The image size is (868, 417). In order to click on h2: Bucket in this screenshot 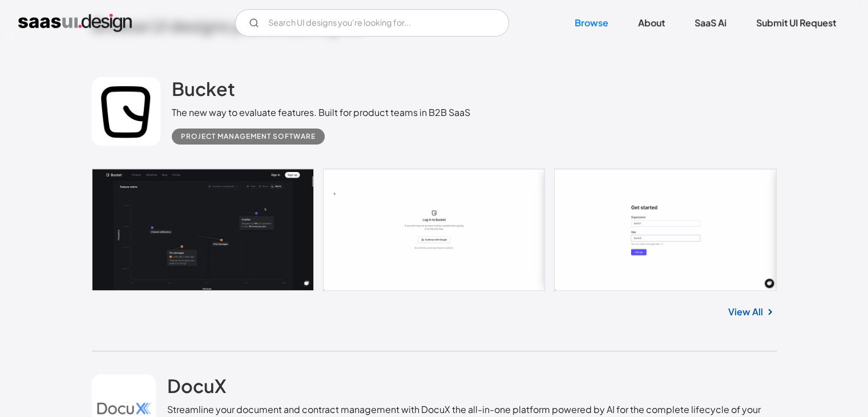, I will do `click(203, 89)`.